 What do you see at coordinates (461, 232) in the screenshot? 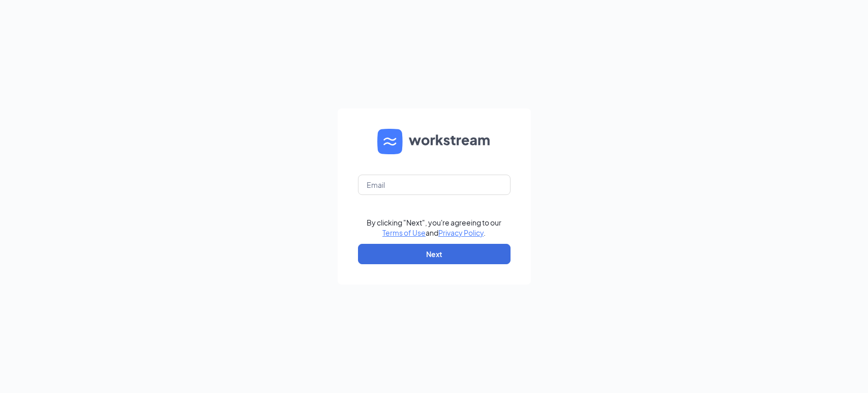
I see `a: Privacy Policy` at bounding box center [461, 232].